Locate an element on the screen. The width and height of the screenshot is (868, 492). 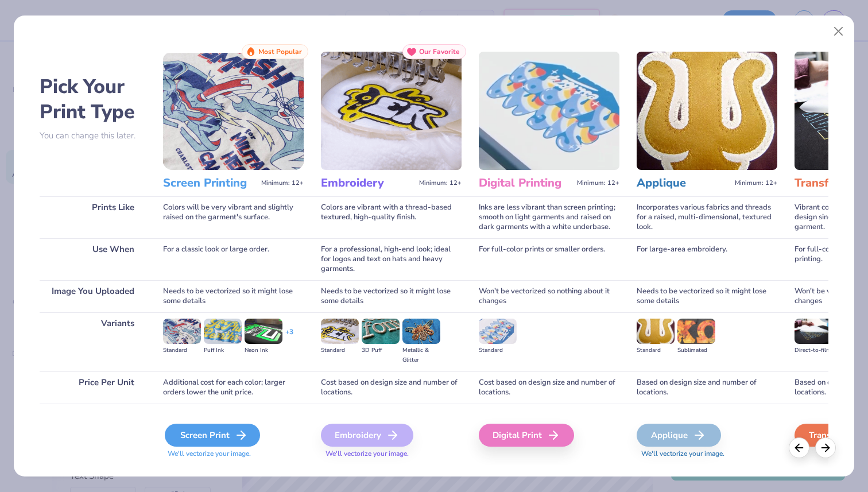
div: For large-area embroidery. is located at coordinates (707, 259).